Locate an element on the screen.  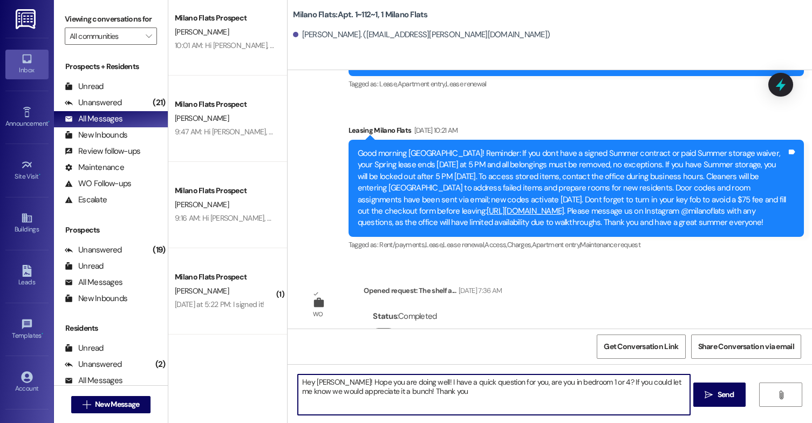
label: Show details is located at coordinates (419, 334).